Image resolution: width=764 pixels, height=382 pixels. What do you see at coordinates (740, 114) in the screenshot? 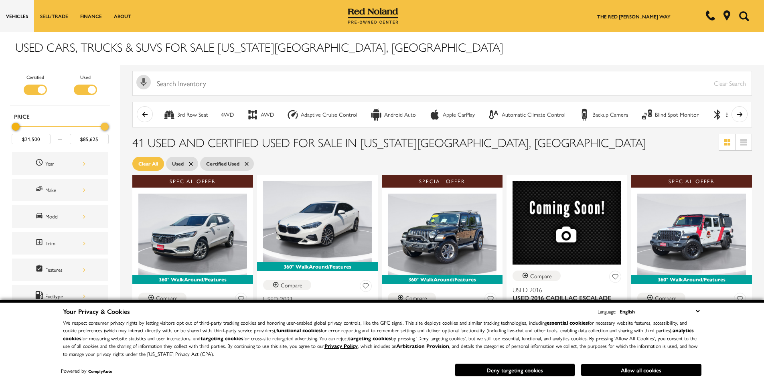
I see `button: scroll right` at bounding box center [740, 114].